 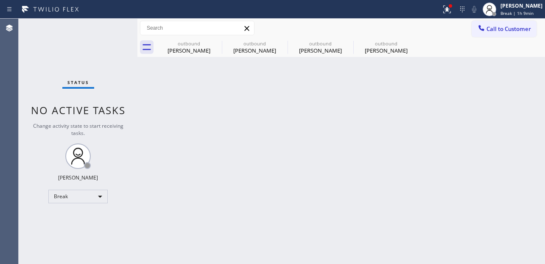 I want to click on button: Mute, so click(x=474, y=9).